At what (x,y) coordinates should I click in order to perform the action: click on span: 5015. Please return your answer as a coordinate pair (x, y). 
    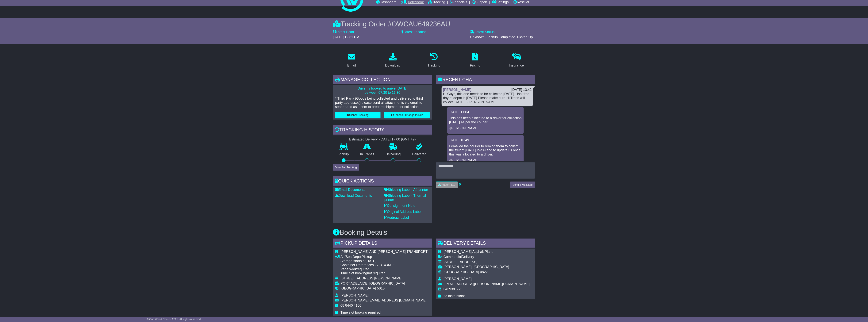
    Looking at the image, I should click on (381, 289).